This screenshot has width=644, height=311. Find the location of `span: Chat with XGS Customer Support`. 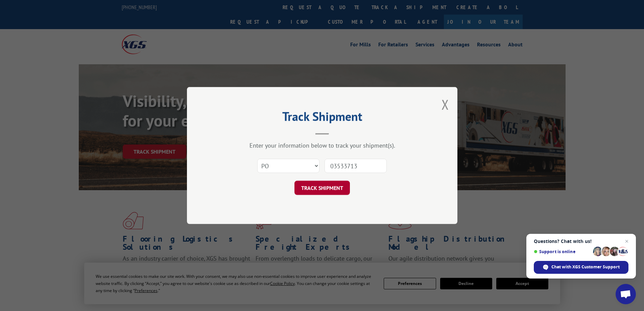

span: Chat with XGS Customer Support is located at coordinates (585, 267).